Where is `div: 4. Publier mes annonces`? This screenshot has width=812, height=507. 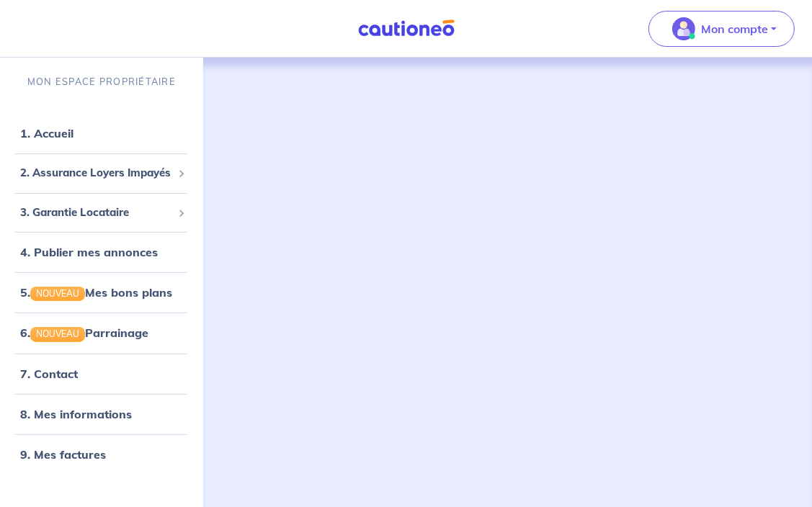 div: 4. Publier mes annonces is located at coordinates (102, 252).